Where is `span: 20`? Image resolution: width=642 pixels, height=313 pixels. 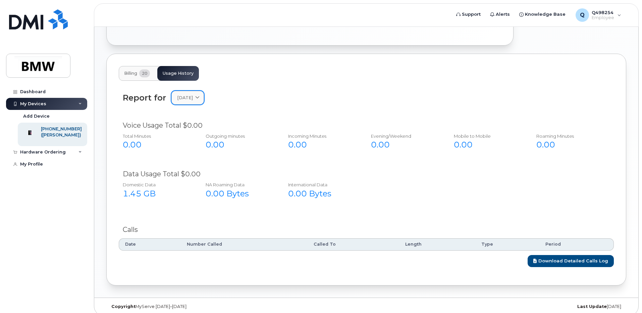 span: 20 is located at coordinates (145, 73).